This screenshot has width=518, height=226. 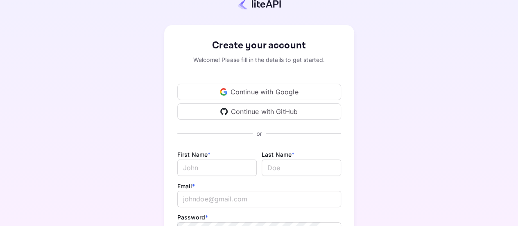 I want to click on div: Welcome! Please fill in the details to get started., so click(x=259, y=59).